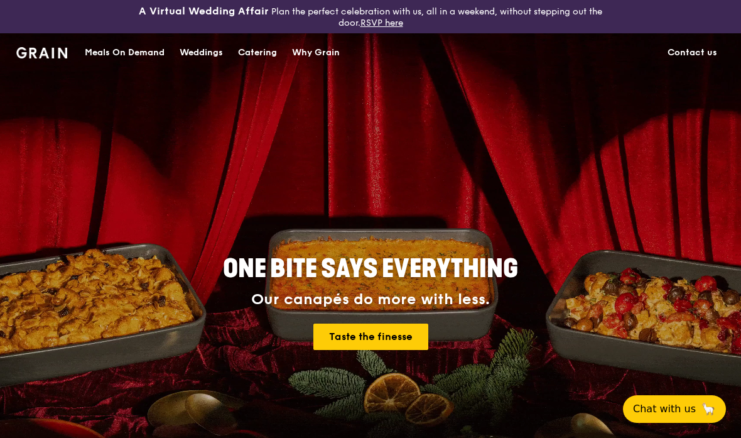 The image size is (741, 438). I want to click on a: Why Grain, so click(316, 53).